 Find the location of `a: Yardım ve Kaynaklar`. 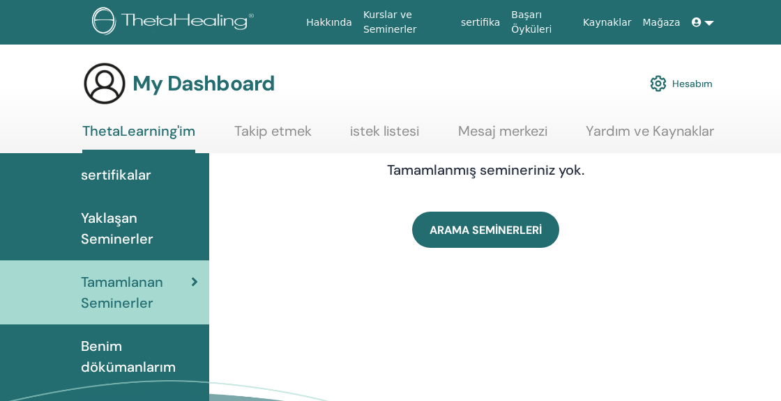

a: Yardım ve Kaynaklar is located at coordinates (649, 136).